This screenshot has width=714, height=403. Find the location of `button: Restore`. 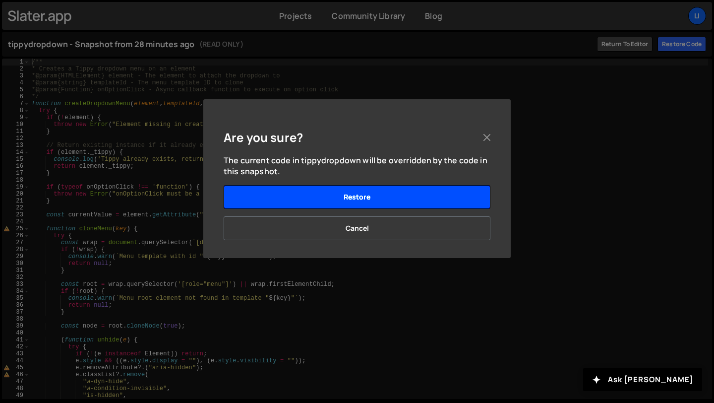

button: Restore is located at coordinates (357, 197).